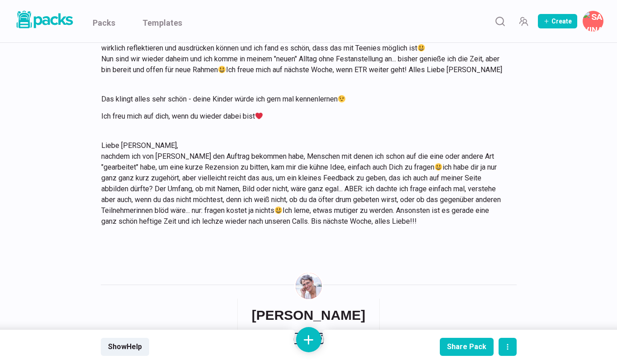 Image resolution: width=617 pixels, height=364 pixels. What do you see at coordinates (303, 117) in the screenshot?
I see `p: Ich freu mich auf dich, wenn du wieder dabei bist` at bounding box center [303, 117].